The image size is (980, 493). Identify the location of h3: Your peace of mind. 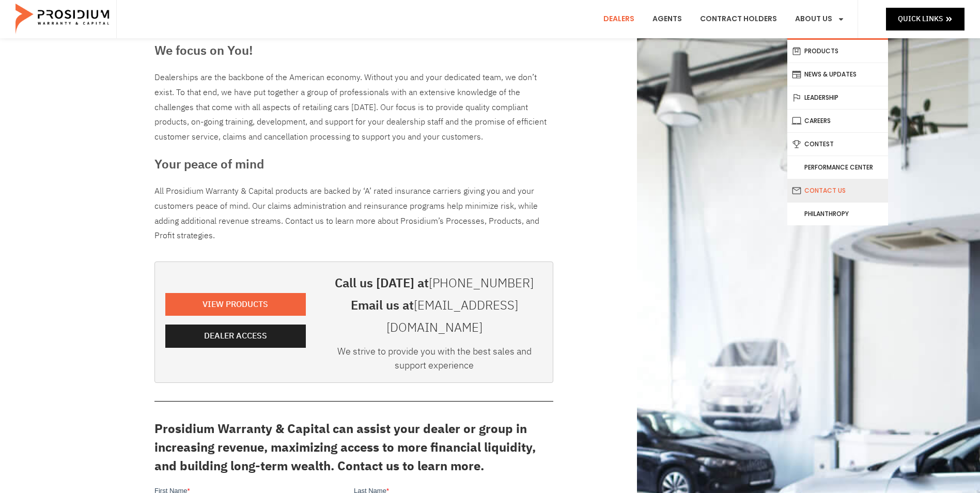
(354, 164).